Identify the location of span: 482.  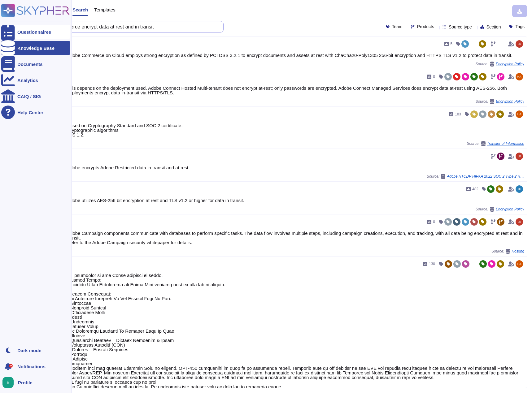
(475, 189).